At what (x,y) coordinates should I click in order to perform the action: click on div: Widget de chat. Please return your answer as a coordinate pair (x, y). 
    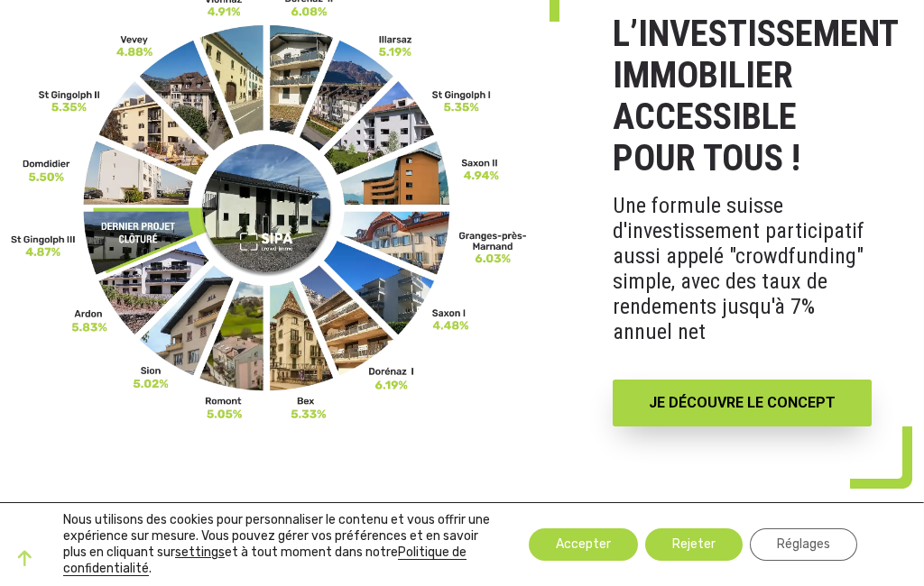
    Looking at the image, I should click on (879, 543).